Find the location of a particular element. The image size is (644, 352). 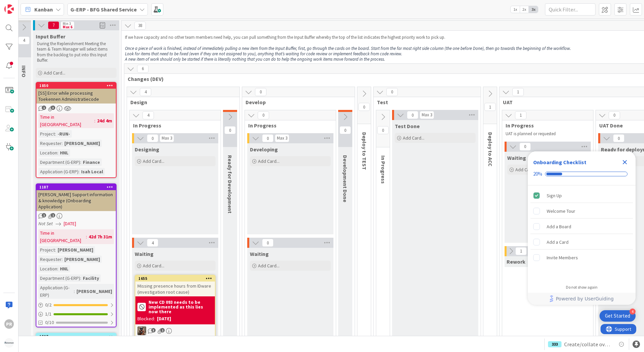

div: 1850 is located at coordinates (76, 86).